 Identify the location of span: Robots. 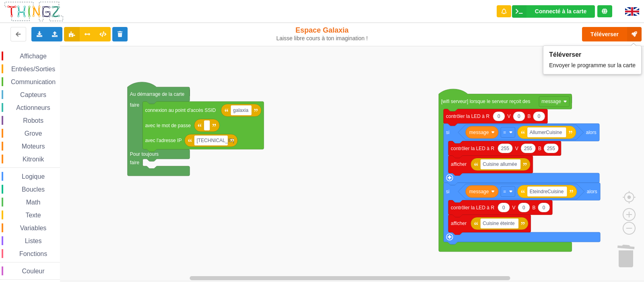
(33, 121).